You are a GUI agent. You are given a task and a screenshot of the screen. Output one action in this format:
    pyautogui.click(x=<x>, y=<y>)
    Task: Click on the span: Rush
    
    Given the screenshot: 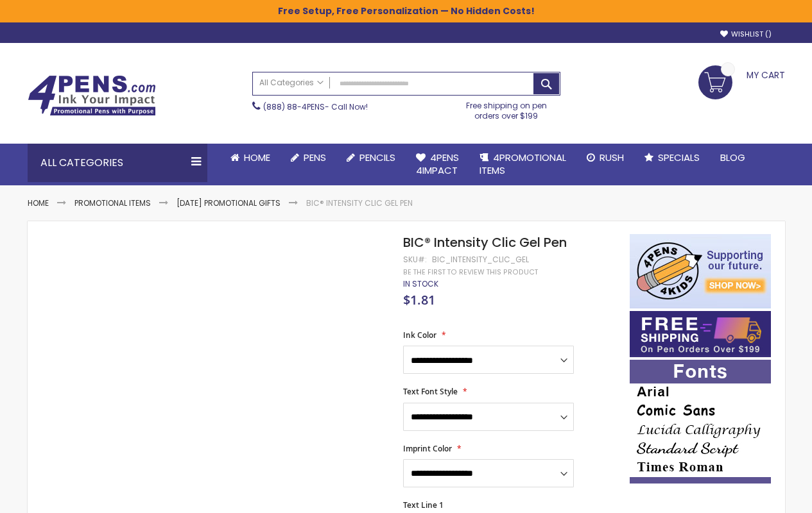 What is the action you would take?
    pyautogui.click(x=612, y=157)
    